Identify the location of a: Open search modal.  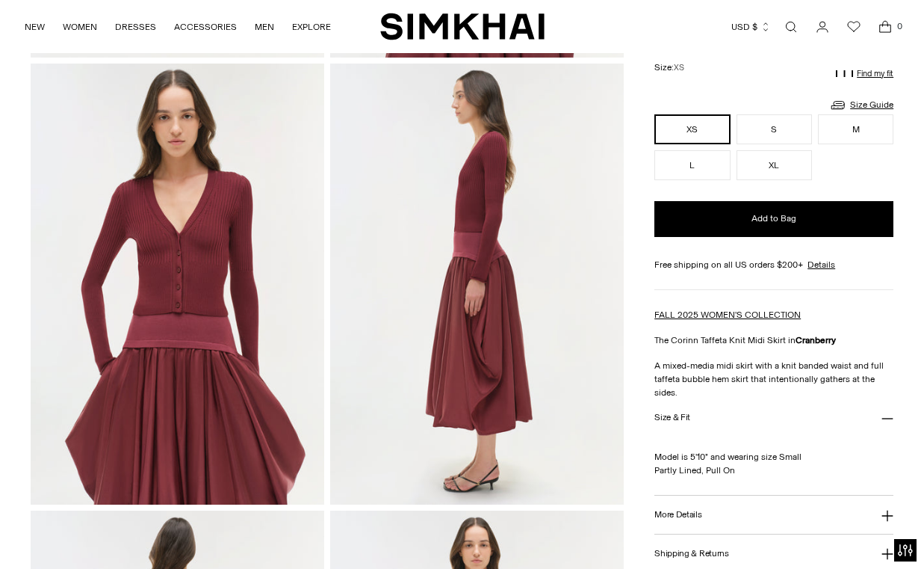
(791, 27).